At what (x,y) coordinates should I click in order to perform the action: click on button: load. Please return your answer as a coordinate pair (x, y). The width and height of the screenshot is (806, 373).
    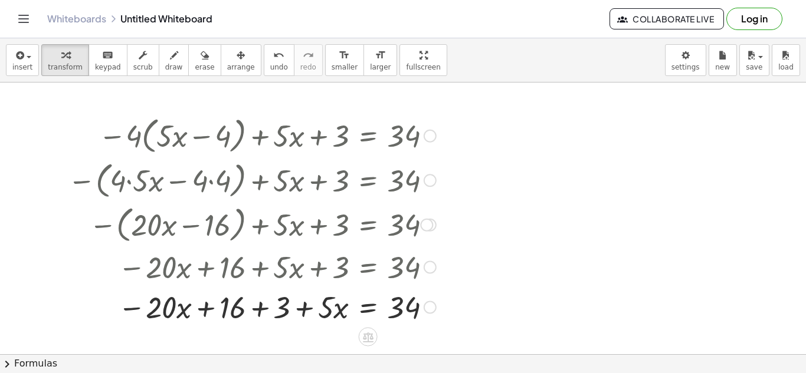
    Looking at the image, I should click on (786, 60).